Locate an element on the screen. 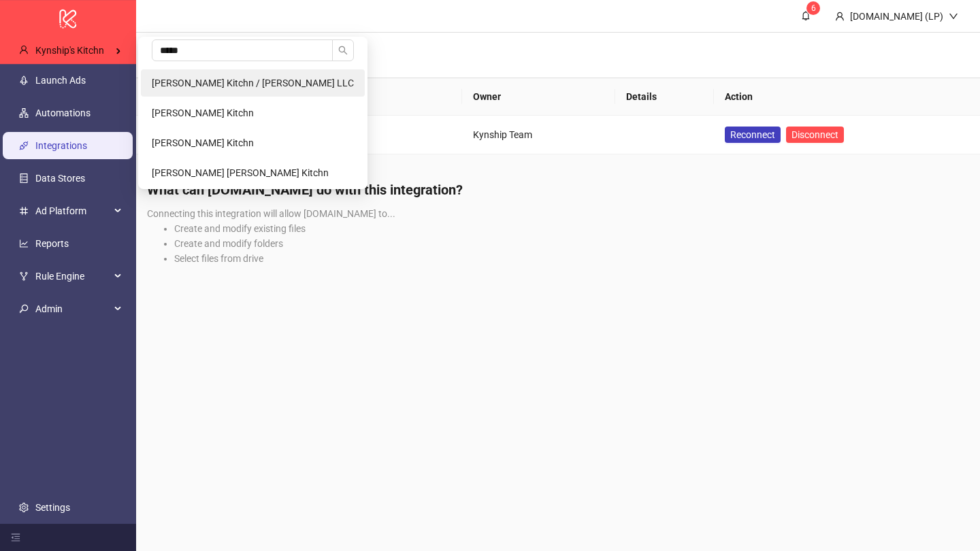  span: Admin is located at coordinates (73, 309).